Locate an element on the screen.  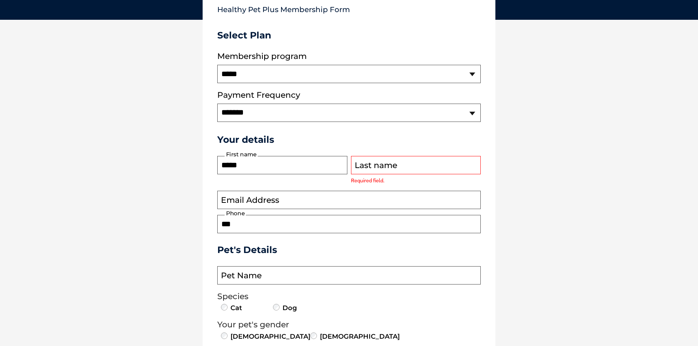
p: Healthy Pet Plus Membership Form is located at coordinates (349, 8).